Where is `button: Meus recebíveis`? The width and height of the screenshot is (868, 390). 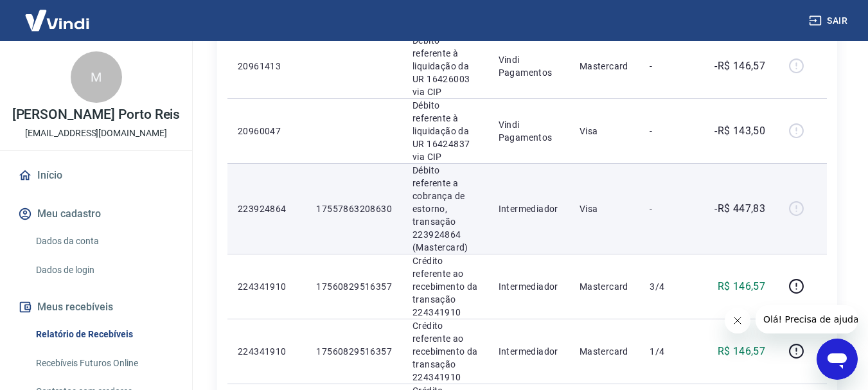 button: Meus recebíveis is located at coordinates (96, 307).